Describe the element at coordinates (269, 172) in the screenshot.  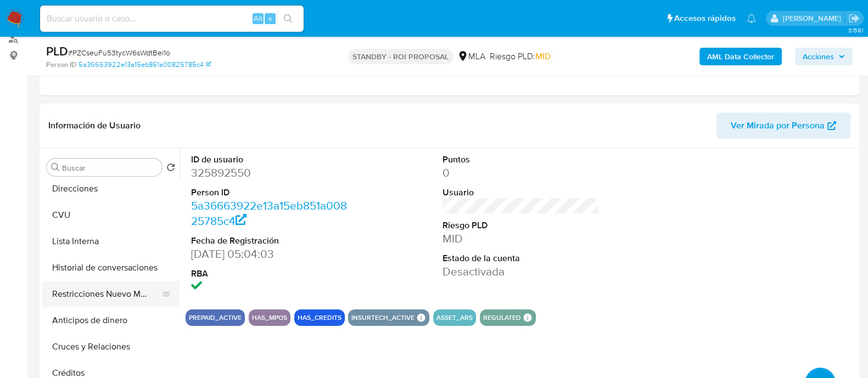
I see `dd: 325892550` at that location.